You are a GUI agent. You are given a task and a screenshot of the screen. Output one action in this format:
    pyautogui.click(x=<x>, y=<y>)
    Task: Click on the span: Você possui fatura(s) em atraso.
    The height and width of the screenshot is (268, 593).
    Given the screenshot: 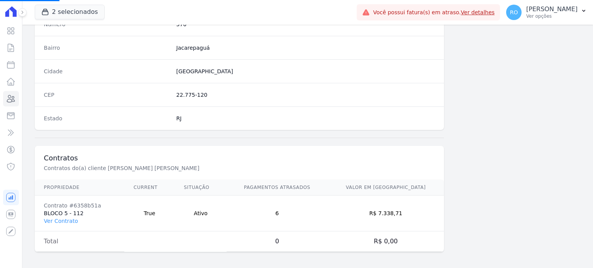 What is the action you would take?
    pyautogui.click(x=434, y=12)
    